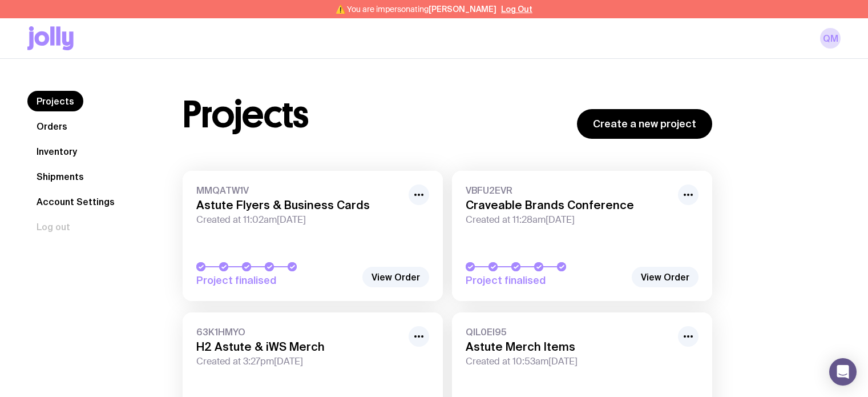 This screenshot has height=397, width=868. I want to click on h3: H2 Astute & iWS Merch, so click(299, 347).